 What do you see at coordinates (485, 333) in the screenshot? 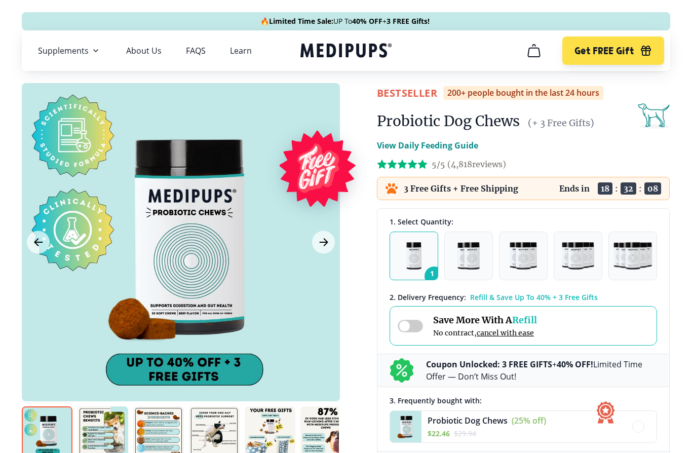
I see `span: No contract,` at bounding box center [485, 333].